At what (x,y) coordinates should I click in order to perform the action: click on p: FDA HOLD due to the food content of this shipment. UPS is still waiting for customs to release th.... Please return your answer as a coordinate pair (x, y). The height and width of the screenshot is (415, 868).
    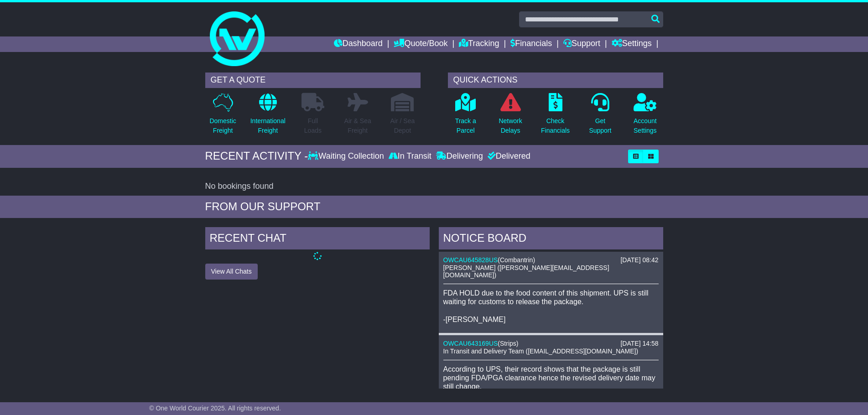
    Looking at the image, I should click on (551, 306).